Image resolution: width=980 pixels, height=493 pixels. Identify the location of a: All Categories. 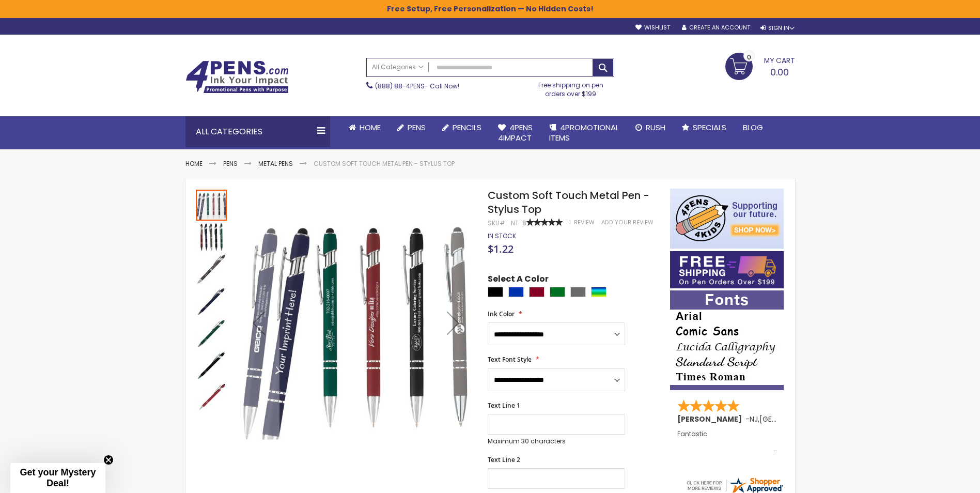
(398, 67).